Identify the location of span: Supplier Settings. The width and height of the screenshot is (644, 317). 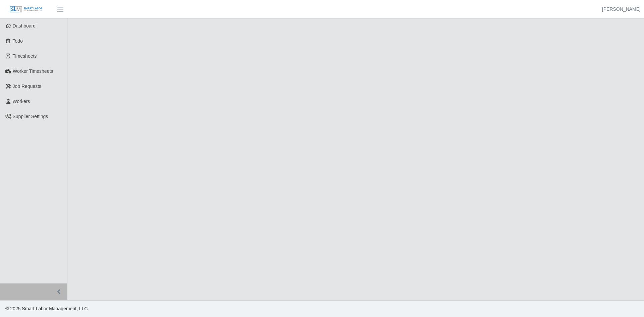
(30, 117).